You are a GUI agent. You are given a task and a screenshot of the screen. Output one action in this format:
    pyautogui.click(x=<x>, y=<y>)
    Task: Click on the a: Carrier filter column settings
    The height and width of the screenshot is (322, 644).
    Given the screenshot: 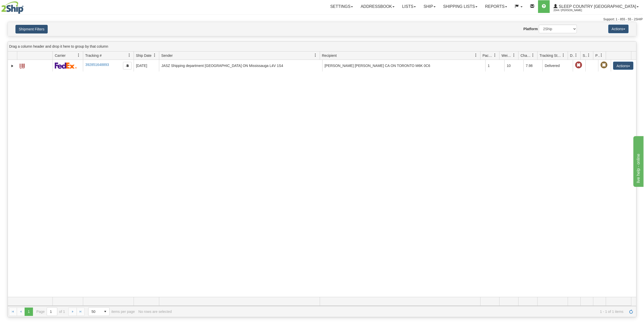 What is the action you would take?
    pyautogui.click(x=78, y=55)
    